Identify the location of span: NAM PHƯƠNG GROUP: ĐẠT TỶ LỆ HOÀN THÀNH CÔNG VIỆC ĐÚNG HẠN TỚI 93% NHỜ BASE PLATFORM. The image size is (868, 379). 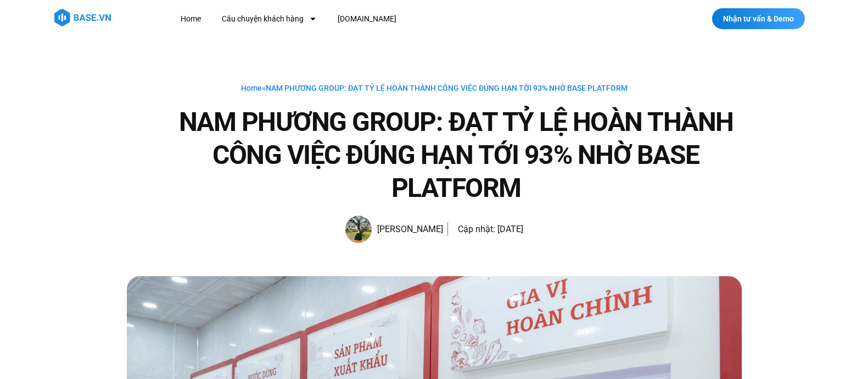
(446, 88).